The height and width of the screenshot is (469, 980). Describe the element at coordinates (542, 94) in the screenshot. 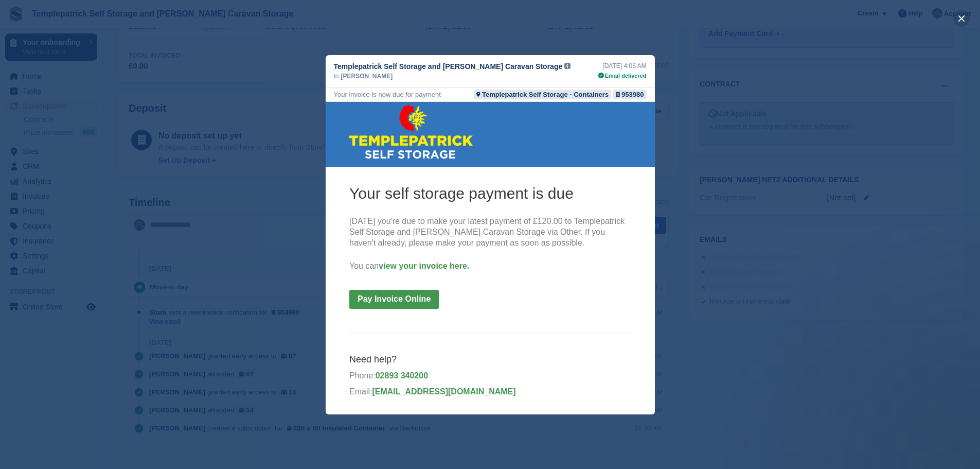

I see `a: Templepatrick Self Storage - Containers` at that location.